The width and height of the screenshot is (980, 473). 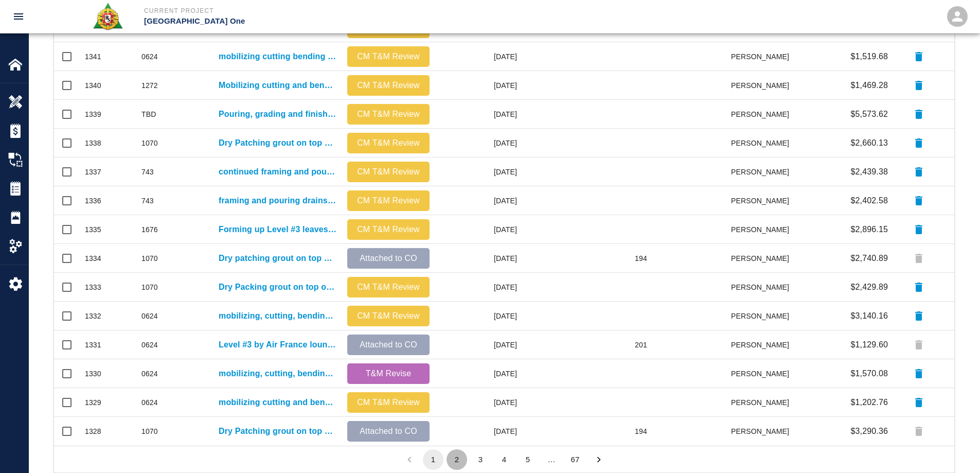 What do you see at coordinates (869, 287) in the screenshot?
I see `p: $2,429.89` at bounding box center [869, 287].